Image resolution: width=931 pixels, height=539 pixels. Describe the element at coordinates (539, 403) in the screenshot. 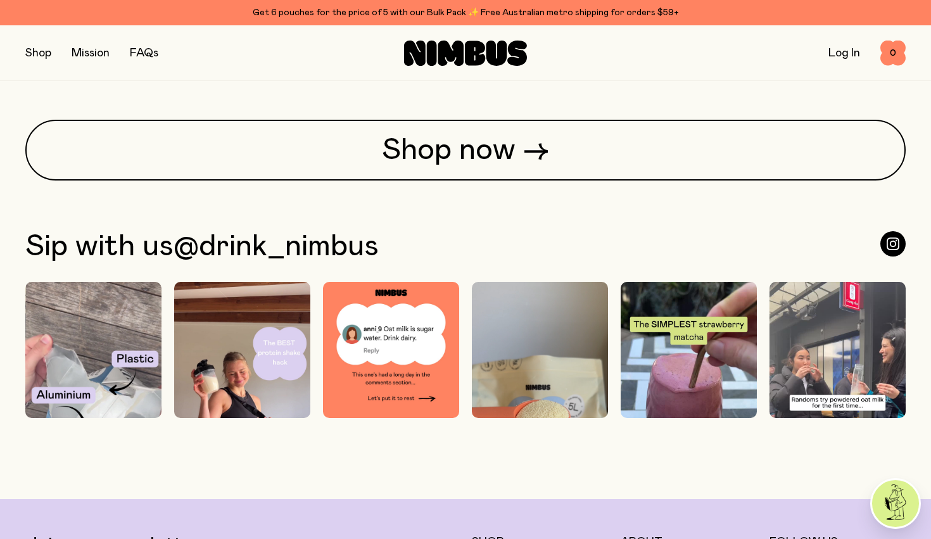

I see `img: 553348042_18049336670644474_9108754550876067654_n.jpg` at that location.